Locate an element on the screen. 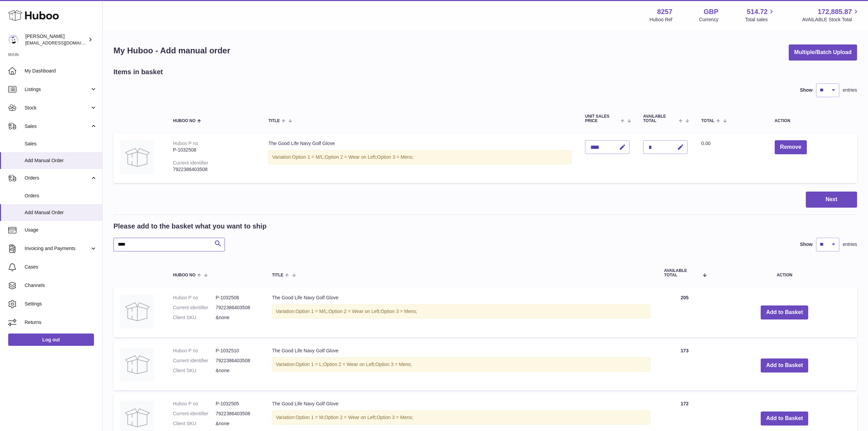 The height and width of the screenshot is (431, 868). div: Huboo Ref is located at coordinates (661, 19).